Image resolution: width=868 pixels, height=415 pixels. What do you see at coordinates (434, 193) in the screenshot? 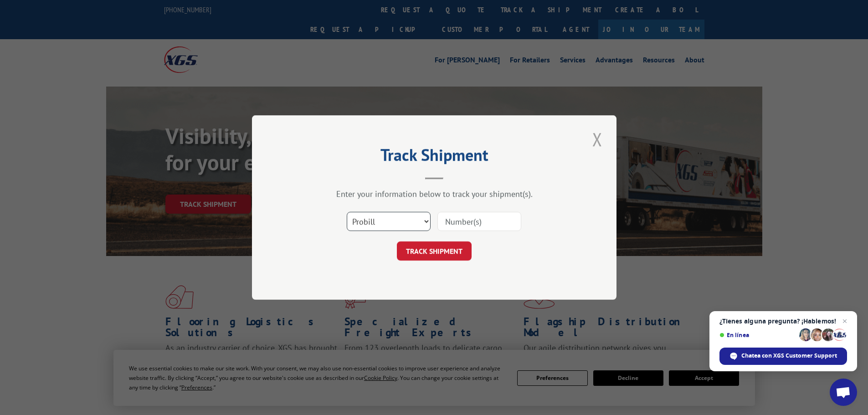
I see `div: Enter your information below to track your shipment(s).` at bounding box center [434, 193].